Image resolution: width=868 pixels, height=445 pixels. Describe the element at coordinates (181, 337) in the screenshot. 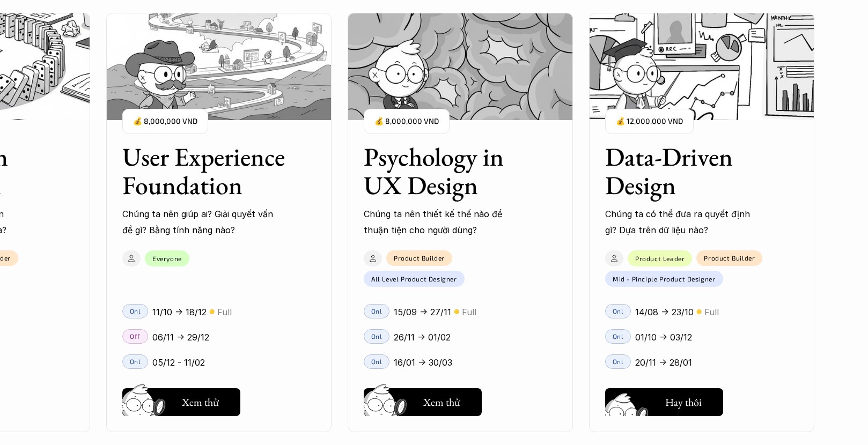

I see `p: 06/11 -> 29/12` at that location.